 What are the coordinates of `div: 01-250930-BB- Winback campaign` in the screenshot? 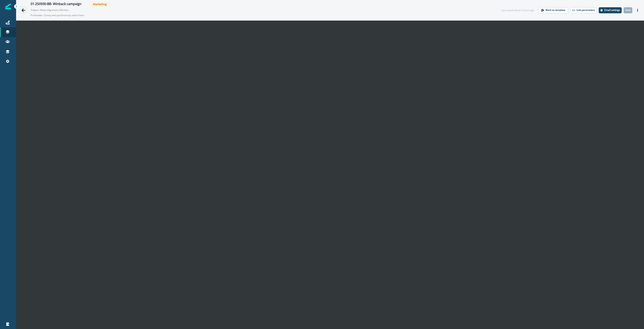 It's located at (56, 4).